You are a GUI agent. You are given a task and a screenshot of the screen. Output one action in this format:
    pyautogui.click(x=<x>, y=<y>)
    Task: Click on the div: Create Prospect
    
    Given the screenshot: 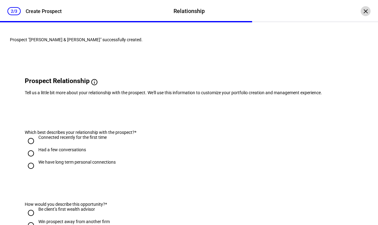 What is the action you would take?
    pyautogui.click(x=44, y=11)
    